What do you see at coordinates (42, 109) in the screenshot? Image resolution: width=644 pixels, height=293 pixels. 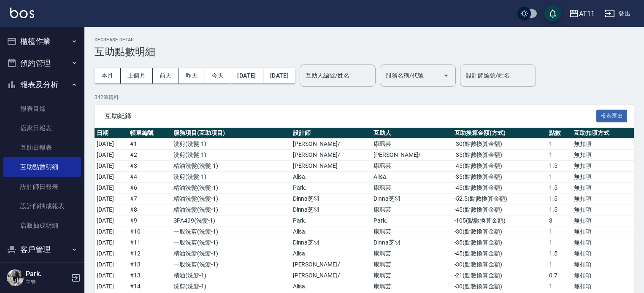 I see `a: 報表目錄` at bounding box center [42, 109].